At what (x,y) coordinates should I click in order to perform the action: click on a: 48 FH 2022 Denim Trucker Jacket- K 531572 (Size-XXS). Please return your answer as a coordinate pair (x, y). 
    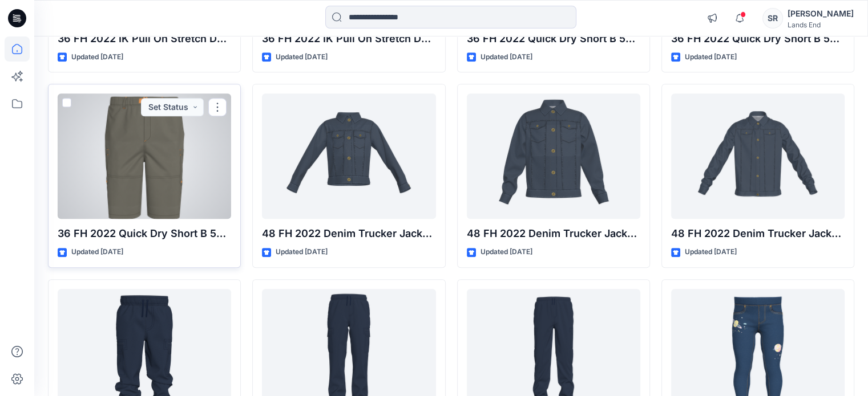
    Looking at the image, I should click on (349, 156).